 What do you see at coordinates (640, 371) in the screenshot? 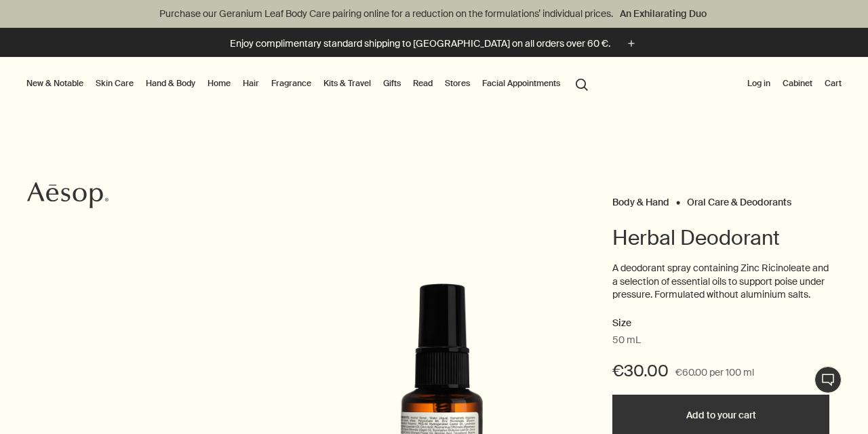
I see `span: €30.00` at bounding box center [640, 371].